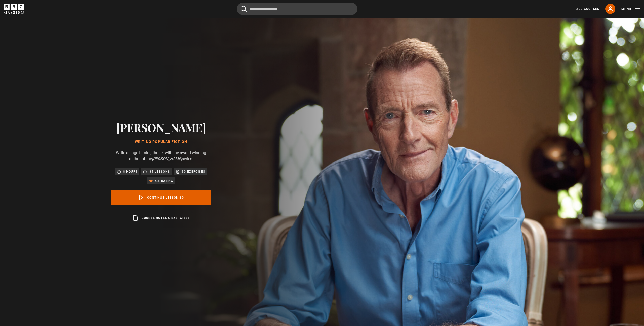  I want to click on a: BBC Maestro, so click(14, 9).